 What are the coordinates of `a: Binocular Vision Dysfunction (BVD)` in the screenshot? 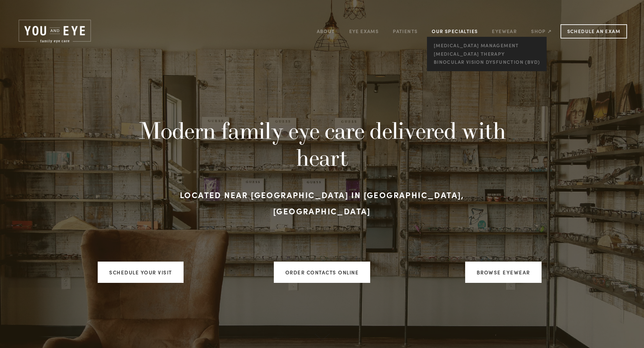 It's located at (486, 62).